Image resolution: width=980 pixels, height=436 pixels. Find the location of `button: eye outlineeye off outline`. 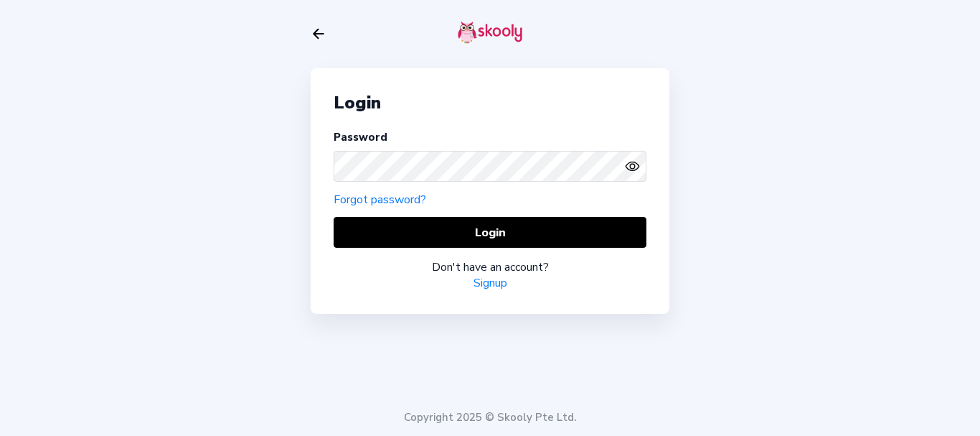

button: eye outlineeye off outline is located at coordinates (636, 166).